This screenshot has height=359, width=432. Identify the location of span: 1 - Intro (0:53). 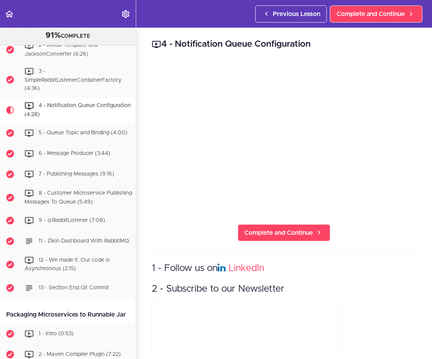
(56, 333).